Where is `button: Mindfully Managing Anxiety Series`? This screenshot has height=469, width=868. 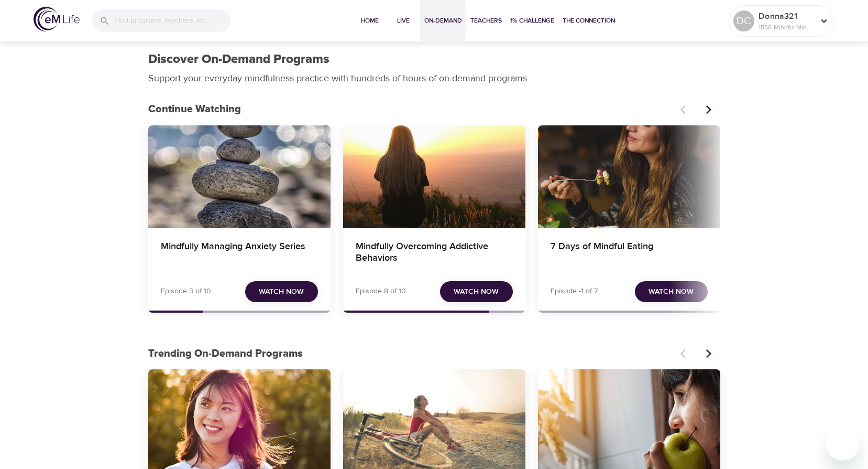
button: Mindfully Managing Anxiety Series is located at coordinates (239, 177).